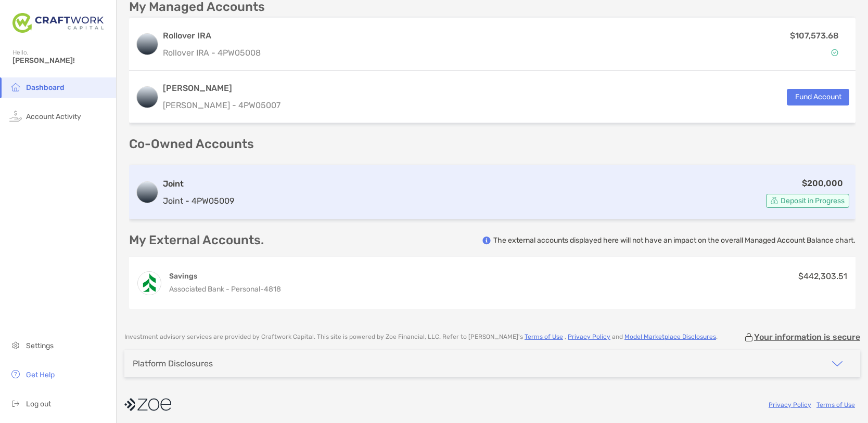 This screenshot has height=423, width=868. Describe the element at coordinates (15, 403) in the screenshot. I see `img: logout icon` at that location.